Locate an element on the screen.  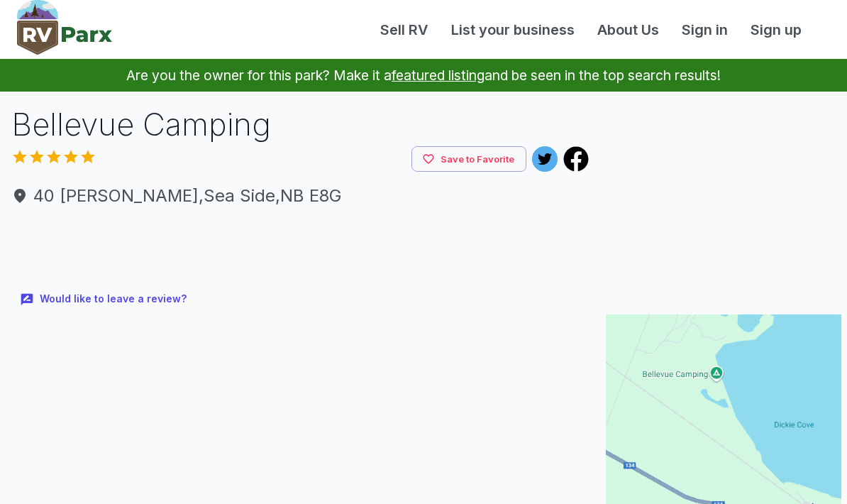
a: About Us is located at coordinates (628, 30).